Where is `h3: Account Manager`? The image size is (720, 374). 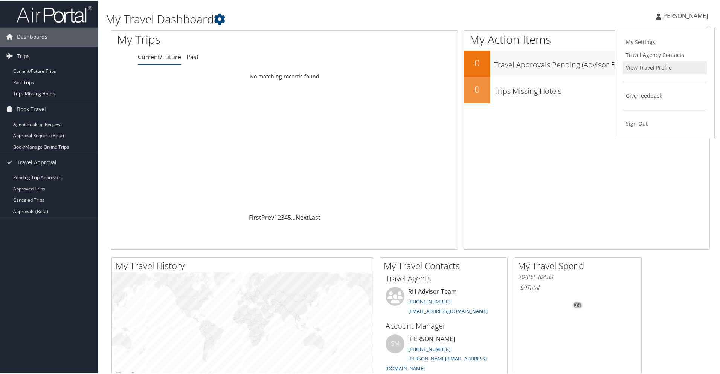
h3: Account Manager is located at coordinates (444, 325).